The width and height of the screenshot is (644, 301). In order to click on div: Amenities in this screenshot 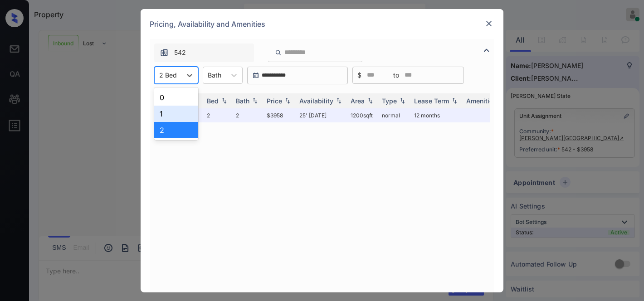, I will do `click(481, 101)`.